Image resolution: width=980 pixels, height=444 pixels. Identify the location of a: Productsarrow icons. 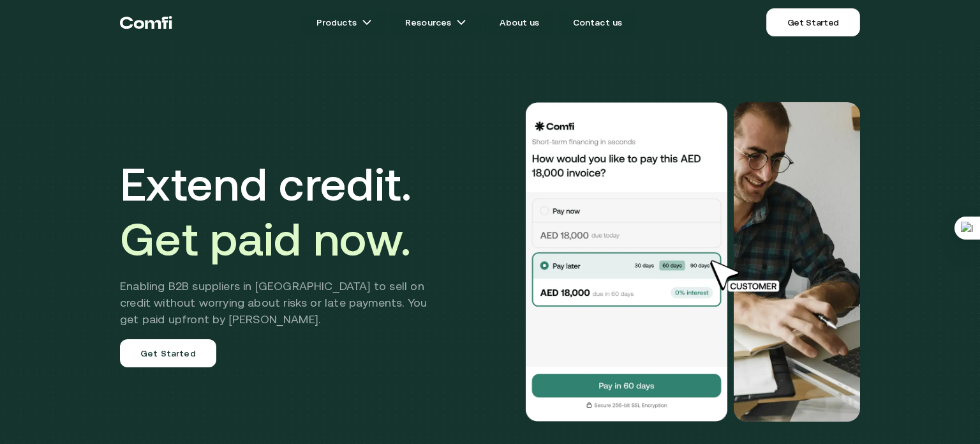
(344, 22).